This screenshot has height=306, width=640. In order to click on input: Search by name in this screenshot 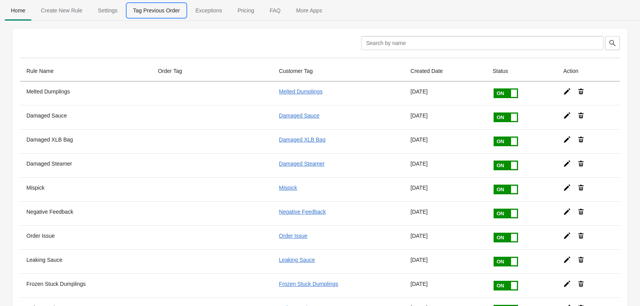, I will do `click(482, 43)`.